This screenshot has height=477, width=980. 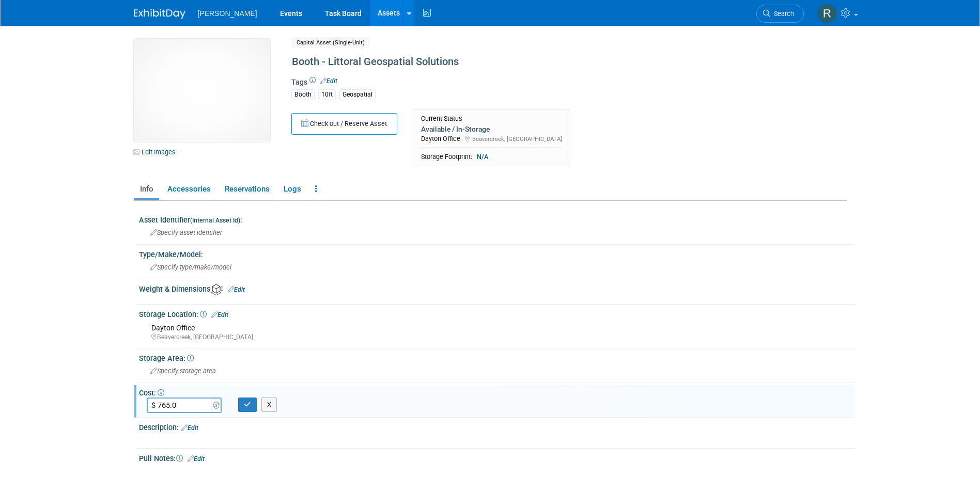 What do you see at coordinates (215, 221) in the screenshot?
I see `small: (Internal Asset Id)` at bounding box center [215, 221].